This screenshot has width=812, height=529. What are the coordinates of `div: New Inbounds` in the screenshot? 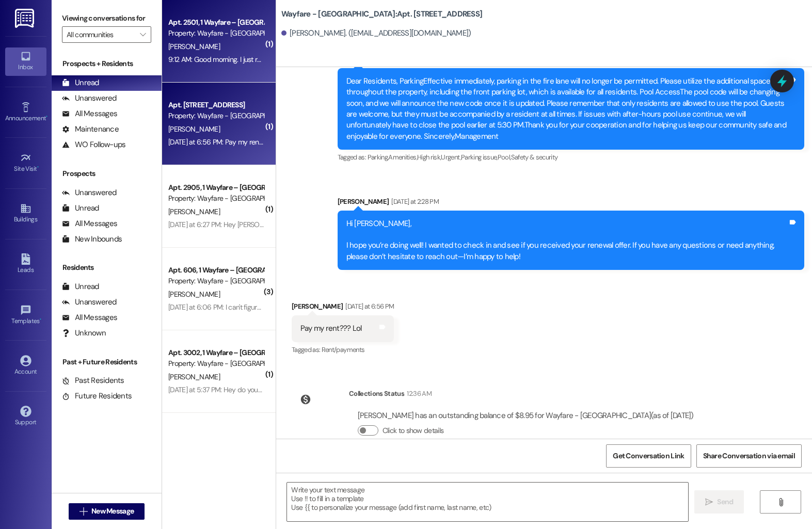 It's located at (92, 239).